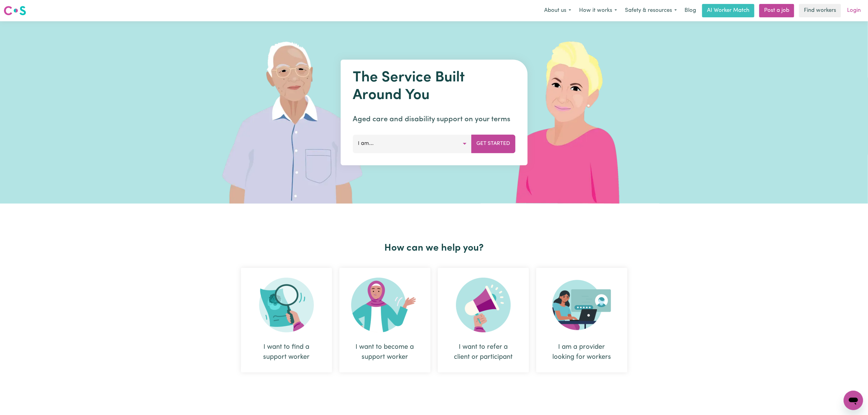 This screenshot has width=868, height=415. Describe the element at coordinates (581, 305) in the screenshot. I see `img: Provider` at that location.